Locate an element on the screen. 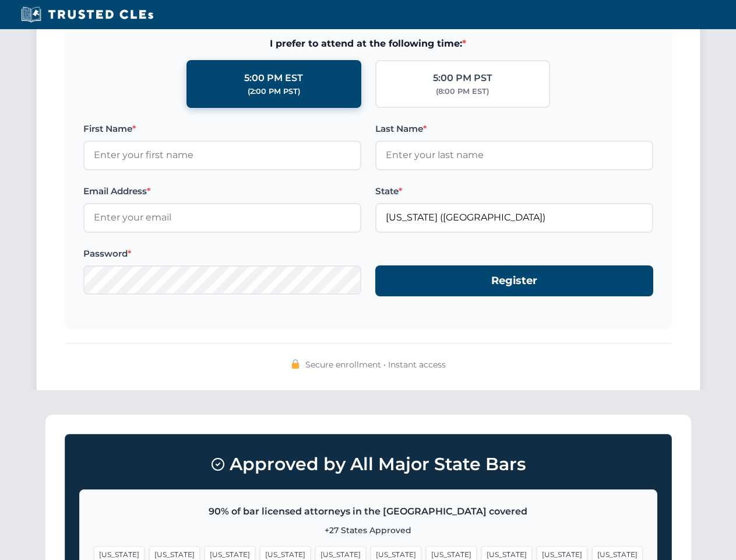 This screenshot has width=736, height=560. input: Florida (FL) is located at coordinates (514, 217).